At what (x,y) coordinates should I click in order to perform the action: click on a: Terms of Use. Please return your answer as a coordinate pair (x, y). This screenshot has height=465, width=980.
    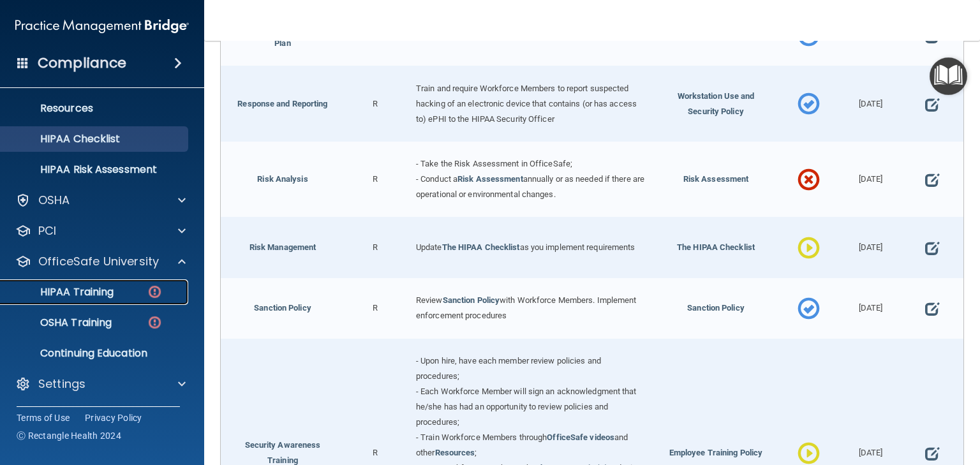
    Looking at the image, I should click on (42, 418).